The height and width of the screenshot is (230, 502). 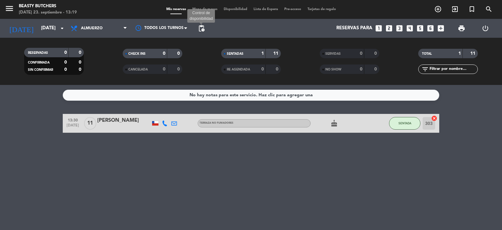 I want to click on i: exit_to_app, so click(x=455, y=9).